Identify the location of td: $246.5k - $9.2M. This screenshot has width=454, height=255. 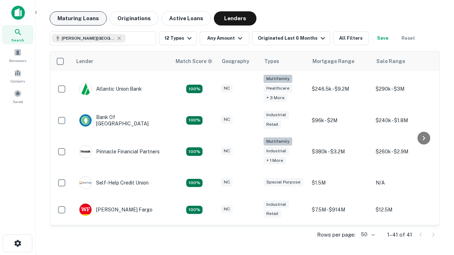
(340, 89).